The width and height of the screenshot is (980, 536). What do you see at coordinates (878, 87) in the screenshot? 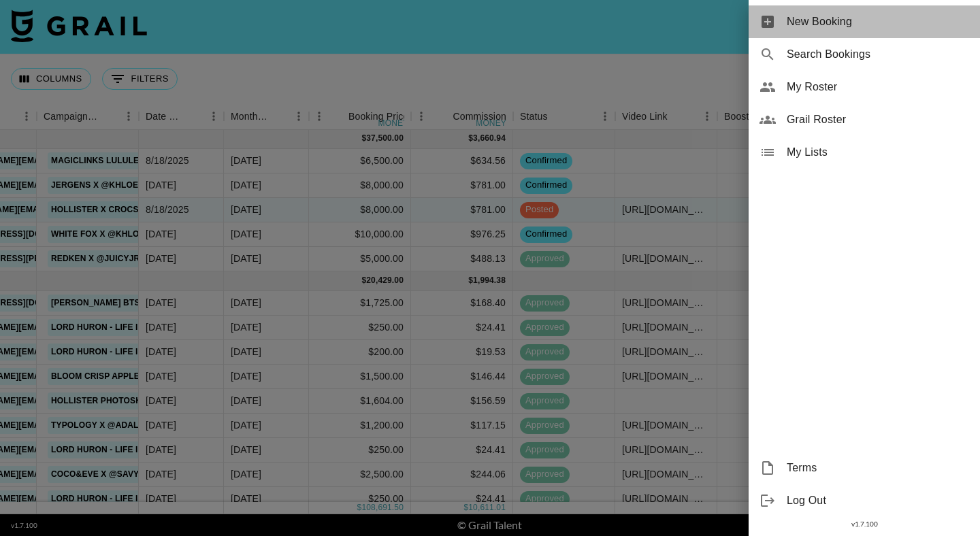
I see `span: My Roster` at bounding box center [878, 87].